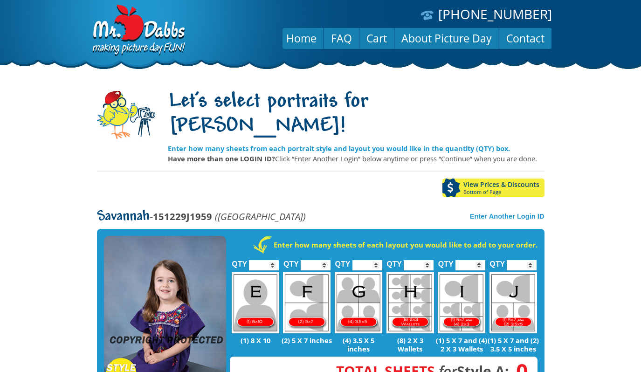 The height and width of the screenshot is (372, 641). I want to click on img: camera-mascot, so click(126, 115).